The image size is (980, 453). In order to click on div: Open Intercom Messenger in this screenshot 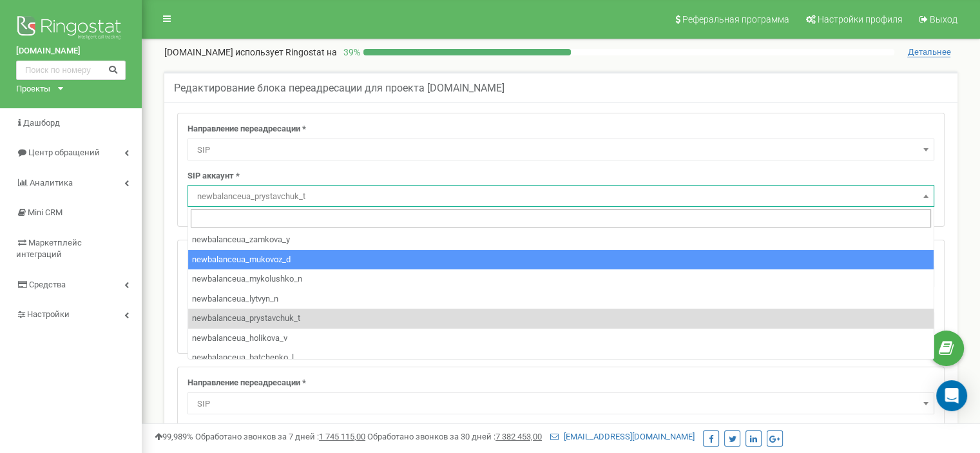, I will do `click(951, 396)`.